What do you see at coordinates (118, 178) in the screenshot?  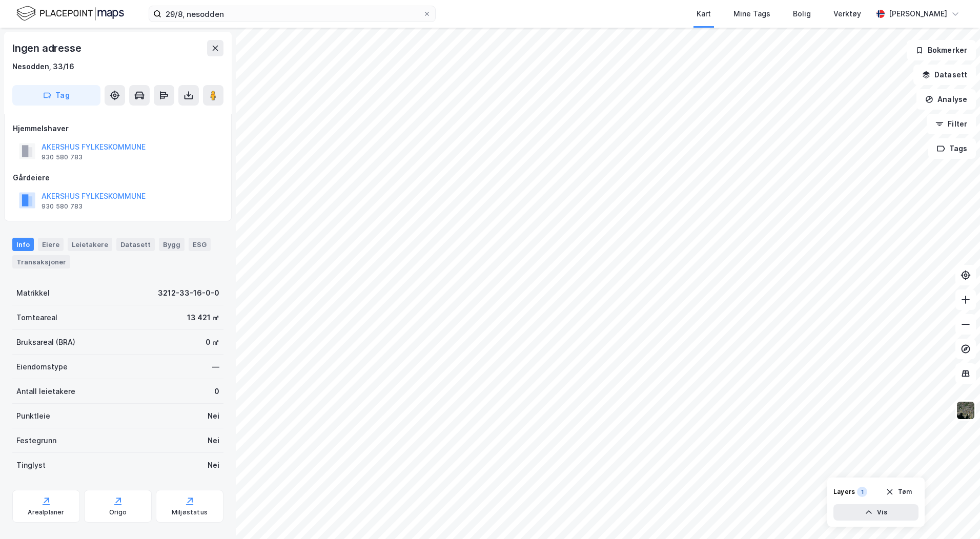 I see `div: Gårdeiere` at bounding box center [118, 178].